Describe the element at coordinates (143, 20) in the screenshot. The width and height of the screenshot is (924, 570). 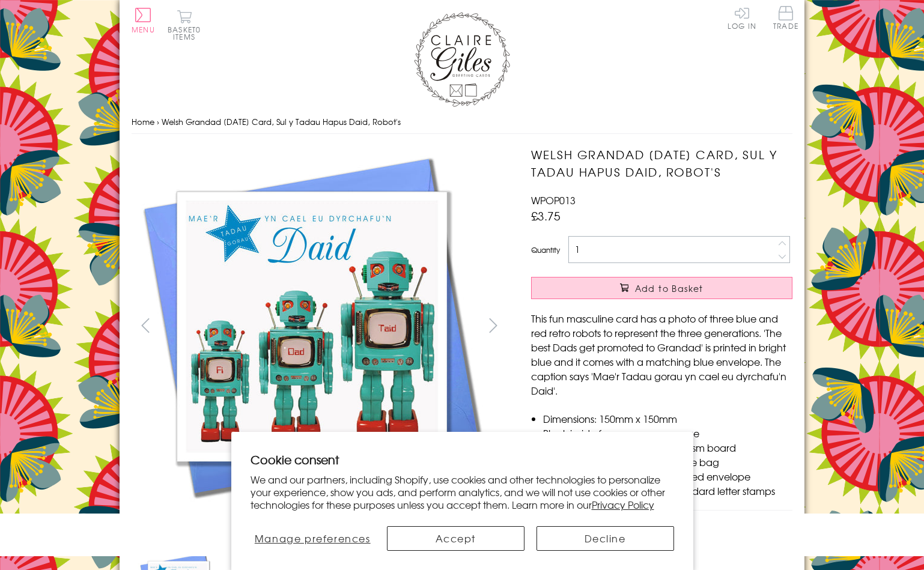
I see `button: Menu` at that location.